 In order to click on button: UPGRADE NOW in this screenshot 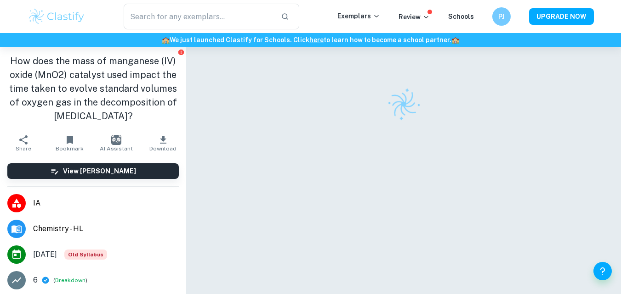, I will do `click(561, 17)`.